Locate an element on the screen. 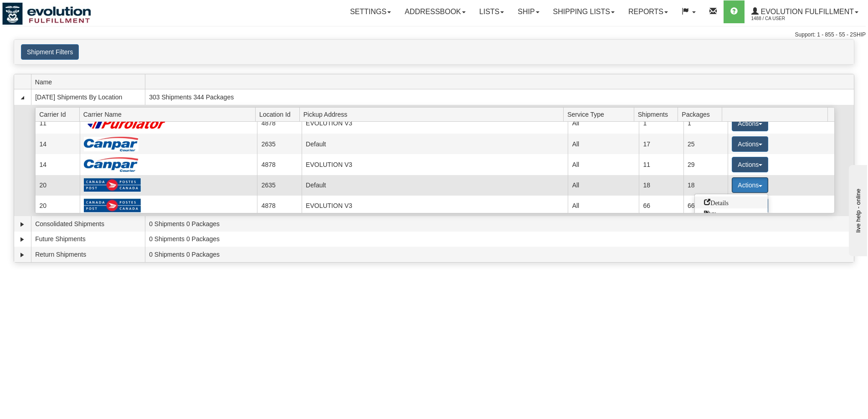 This screenshot has width=868, height=419. span: Pickup Address is located at coordinates (433, 114).